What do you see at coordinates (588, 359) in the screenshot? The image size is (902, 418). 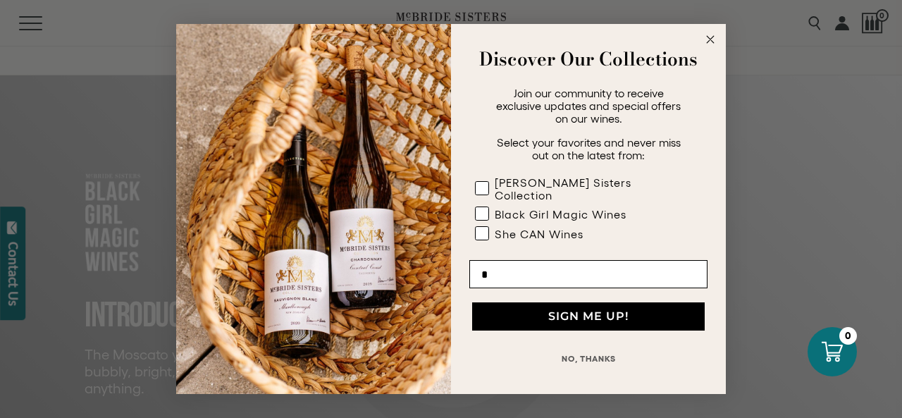 I see `button: NO, THANKS` at bounding box center [588, 359].